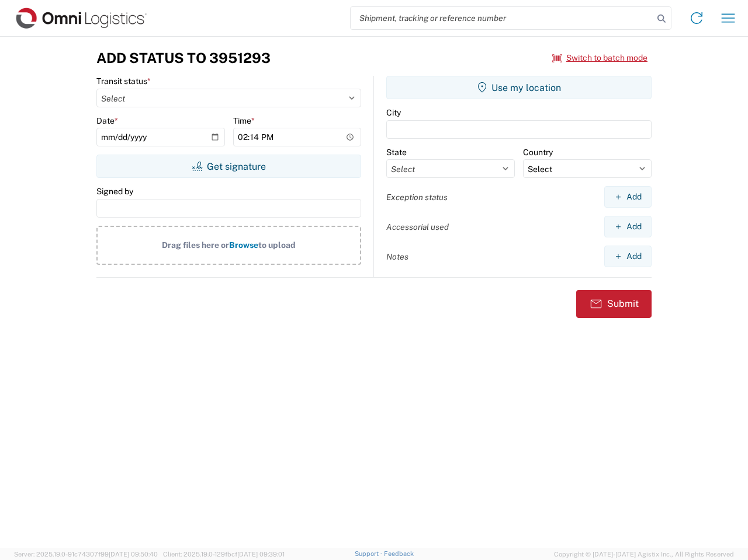 The image size is (748, 560). I want to click on span: to upload, so click(277, 246).